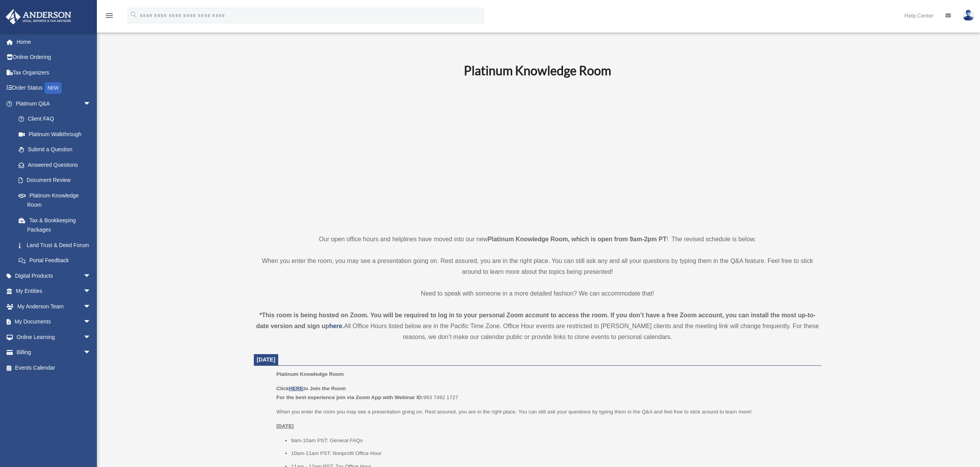  I want to click on a: Answered Questions, so click(56, 164).